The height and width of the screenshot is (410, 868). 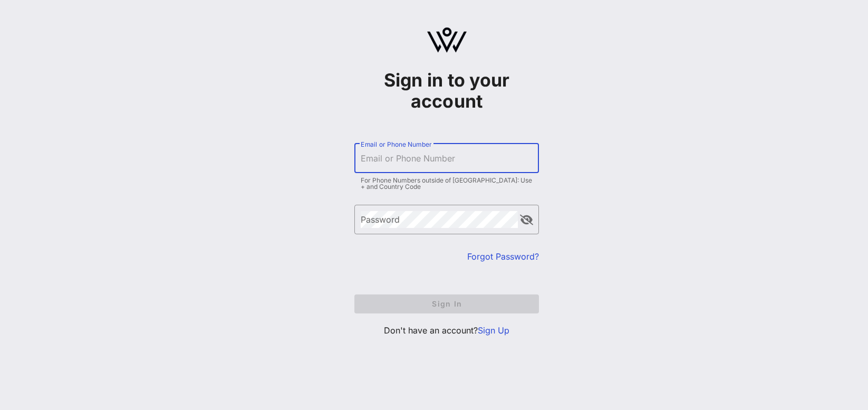 I want to click on img: logo.svg, so click(x=447, y=40).